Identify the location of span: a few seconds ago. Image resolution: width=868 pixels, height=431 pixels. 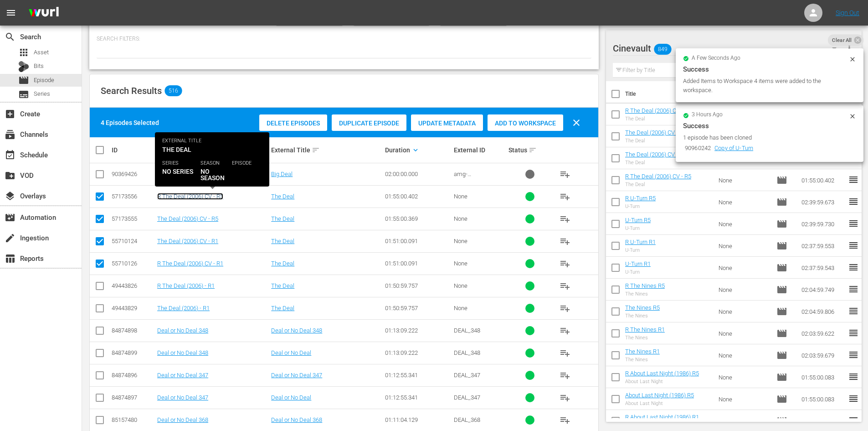
(716, 58).